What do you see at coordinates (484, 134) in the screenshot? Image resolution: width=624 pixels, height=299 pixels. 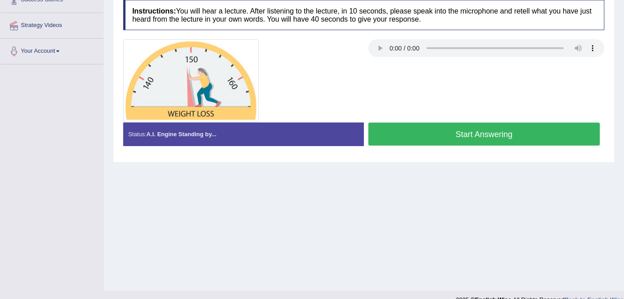 I see `button: Start Answering` at bounding box center [484, 134].